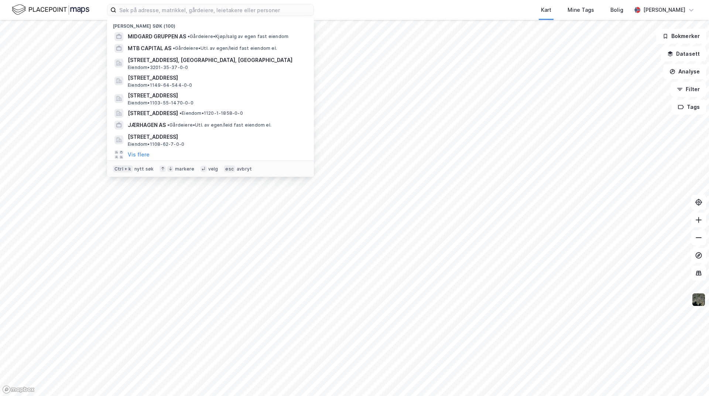 This screenshot has height=396, width=709. What do you see at coordinates (150, 48) in the screenshot?
I see `span: MTB CAPITAL AS` at bounding box center [150, 48].